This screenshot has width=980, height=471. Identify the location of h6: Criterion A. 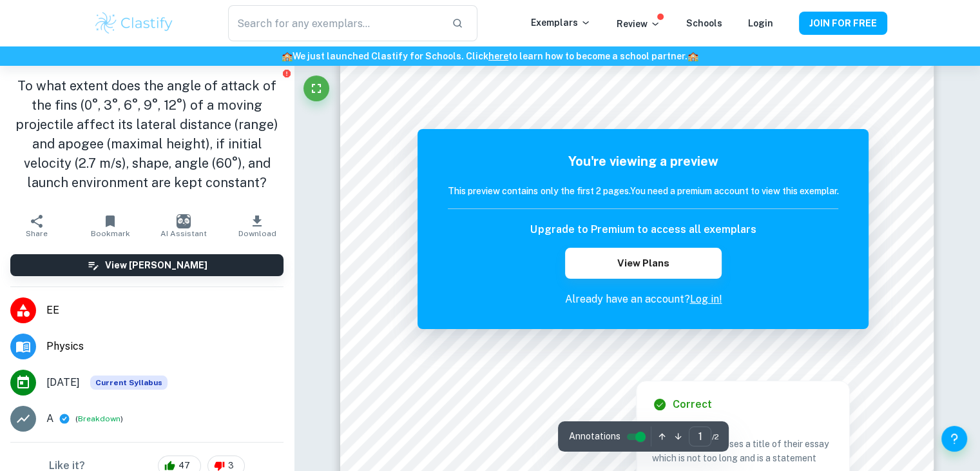
(748, 429).